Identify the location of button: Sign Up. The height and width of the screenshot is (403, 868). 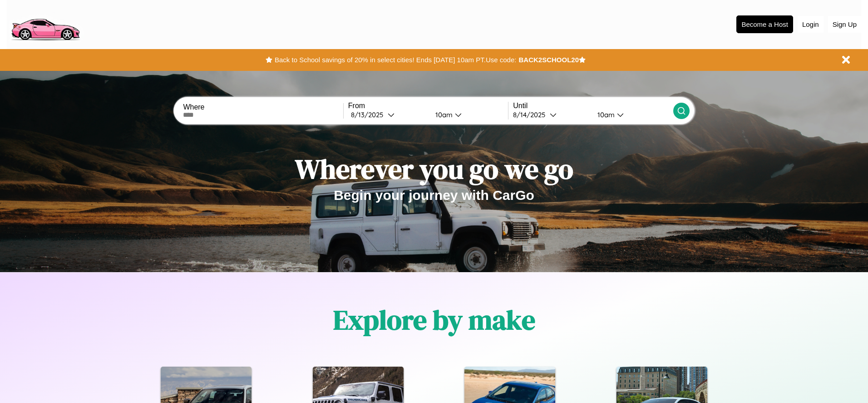
(845, 24).